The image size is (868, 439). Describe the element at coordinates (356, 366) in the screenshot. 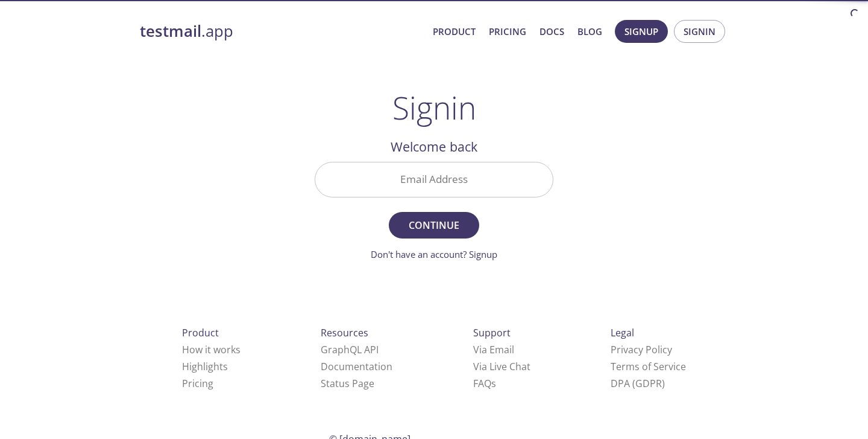

I see `a: Documentation` at that location.